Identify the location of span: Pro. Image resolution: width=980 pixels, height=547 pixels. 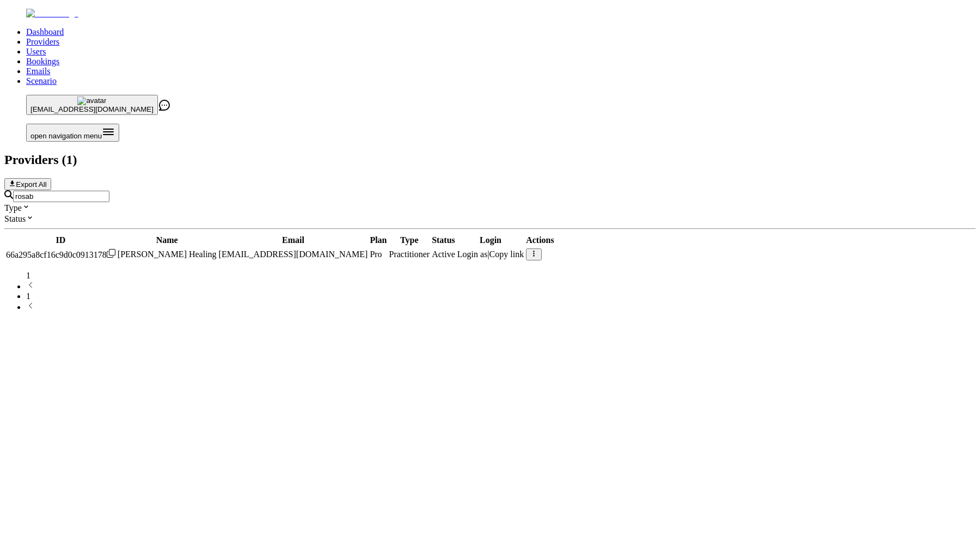
(376, 254).